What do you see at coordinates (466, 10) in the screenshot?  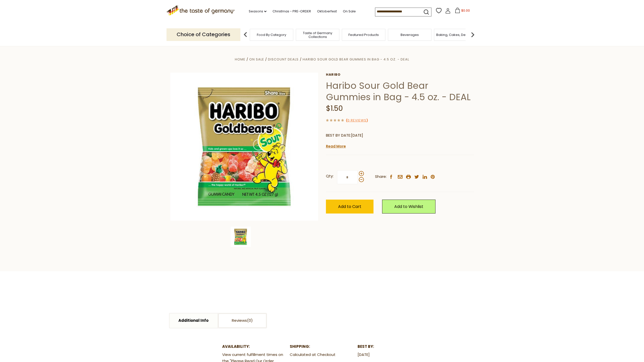 I see `span: $0.00` at bounding box center [466, 10].